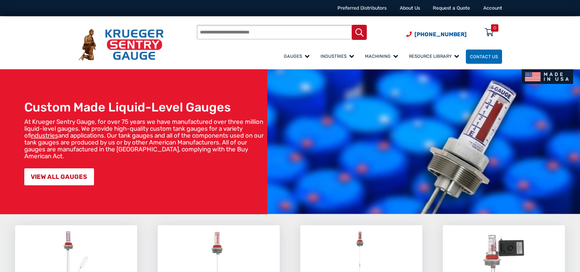 The width and height of the screenshot is (580, 272). Describe the element at coordinates (382, 56) in the screenshot. I see `span: Machining` at that location.